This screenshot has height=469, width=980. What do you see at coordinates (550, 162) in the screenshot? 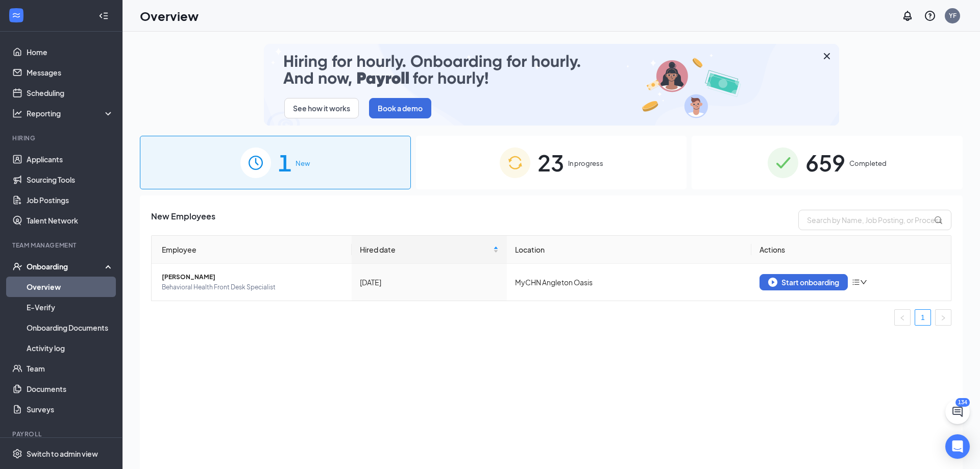
I see `span: 23` at bounding box center [550, 162].